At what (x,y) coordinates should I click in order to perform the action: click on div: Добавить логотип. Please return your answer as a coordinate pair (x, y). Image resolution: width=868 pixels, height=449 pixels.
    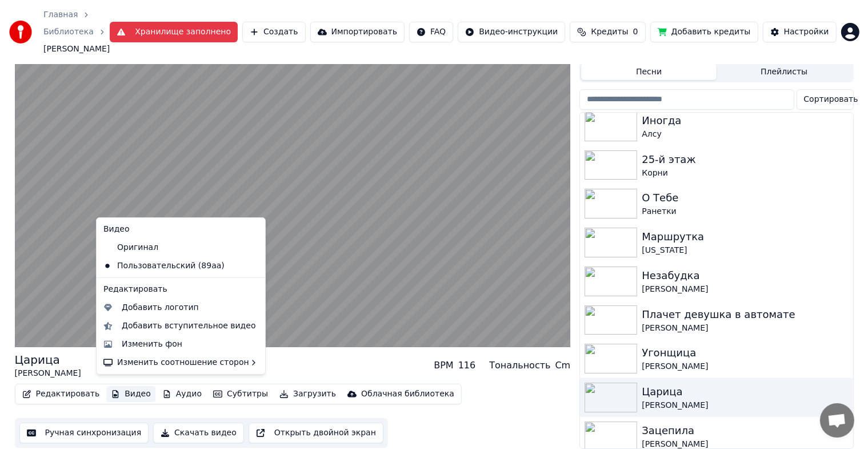
    Looking at the image, I should click on (160, 307).